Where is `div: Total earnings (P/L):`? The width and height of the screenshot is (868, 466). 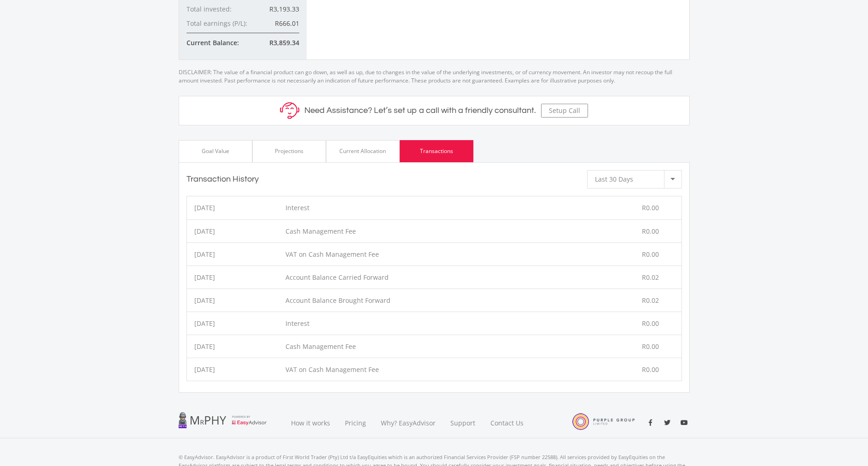
div: Total earnings (P/L): is located at coordinates (220, 23).